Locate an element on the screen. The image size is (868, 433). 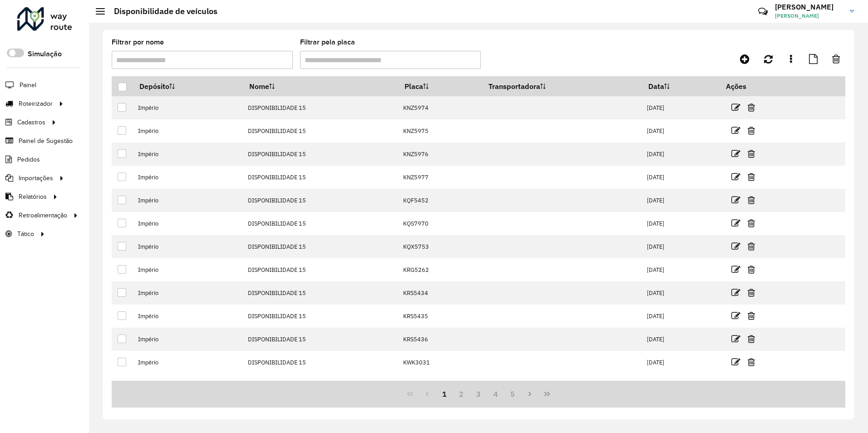
button: 2 is located at coordinates (461, 394).